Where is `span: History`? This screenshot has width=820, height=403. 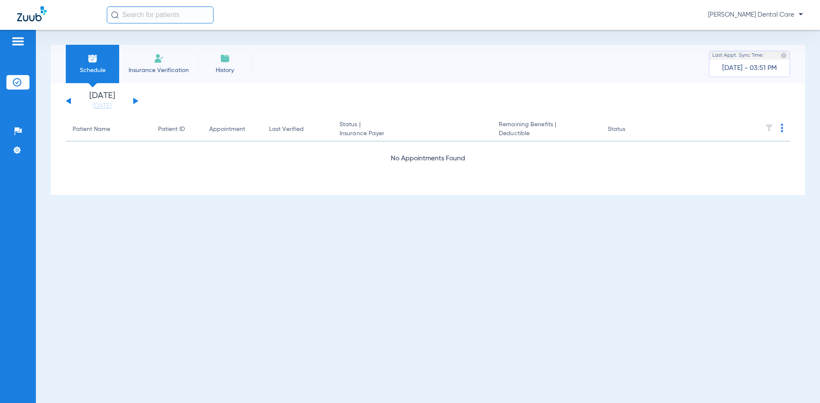
span: History is located at coordinates (225, 70).